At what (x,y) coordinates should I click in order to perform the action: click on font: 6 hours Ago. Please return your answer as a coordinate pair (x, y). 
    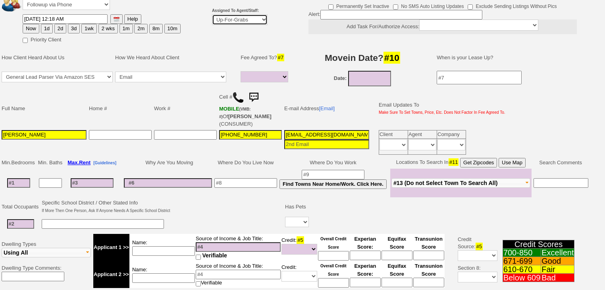
    Looking at the image, I should click on (12, 10).